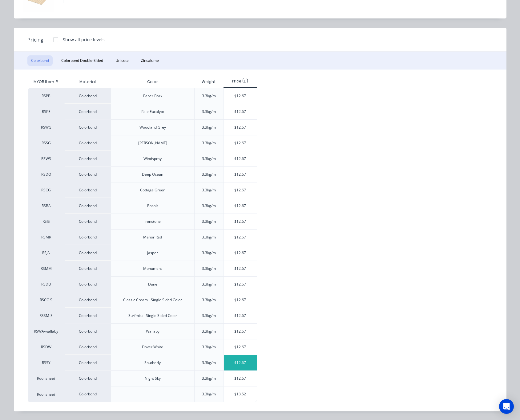 This screenshot has width=520, height=420. Describe the element at coordinates (46, 143) in the screenshot. I see `div: RSSG` at that location.